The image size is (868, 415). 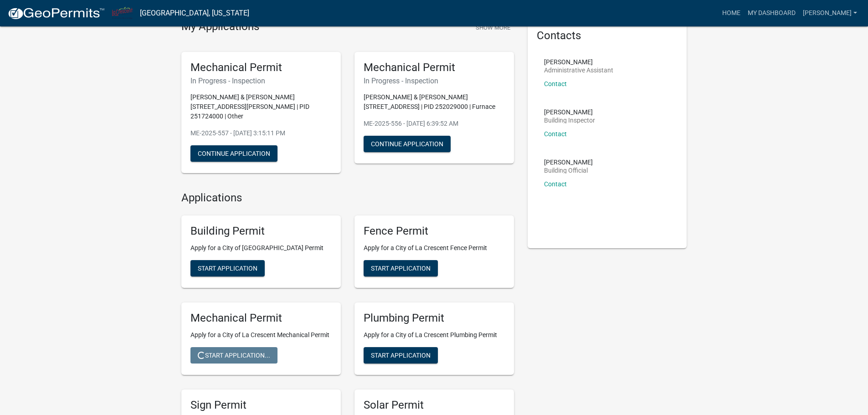 I want to click on h4: My Applications, so click(x=220, y=27).